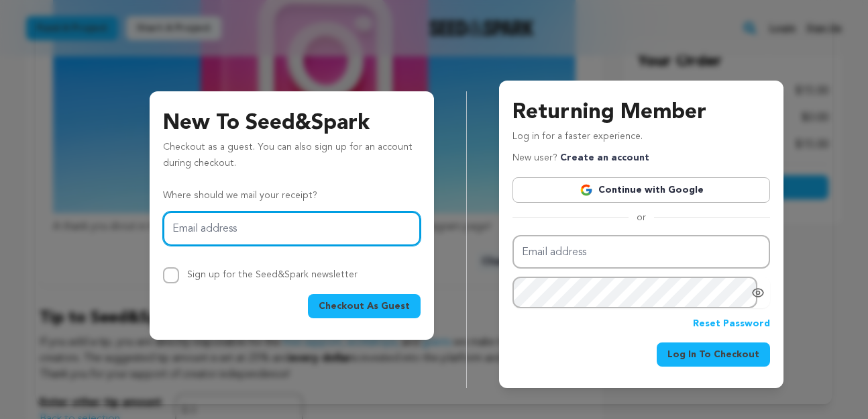 This screenshot has height=419, width=868. Describe the element at coordinates (713, 354) in the screenshot. I see `span: Log In To Checkout` at that location.